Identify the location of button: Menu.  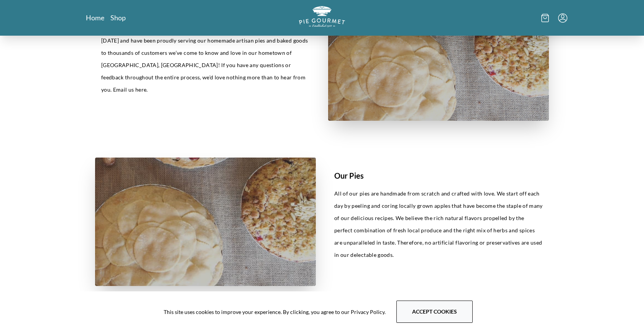
(563, 18).